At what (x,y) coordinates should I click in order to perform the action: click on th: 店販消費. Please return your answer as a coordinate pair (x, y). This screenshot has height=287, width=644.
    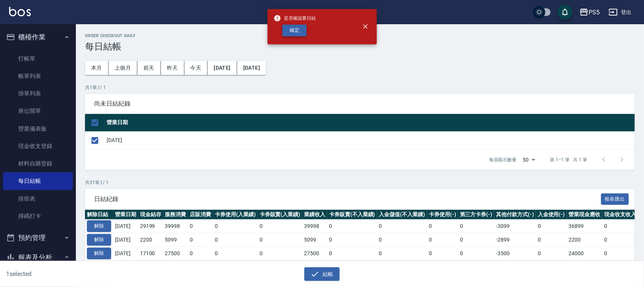
    Looking at the image, I should click on (201, 215).